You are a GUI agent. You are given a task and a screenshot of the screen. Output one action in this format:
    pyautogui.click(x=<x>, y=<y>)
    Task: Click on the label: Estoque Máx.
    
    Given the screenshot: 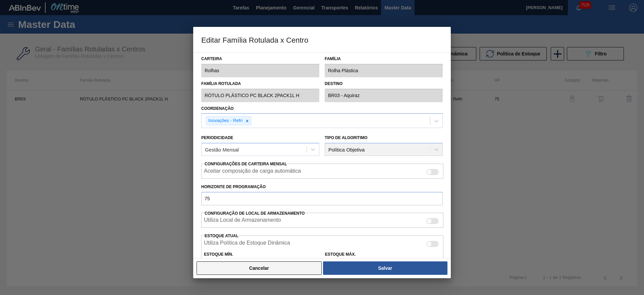 What is the action you would take?
    pyautogui.click(x=340, y=254)
    